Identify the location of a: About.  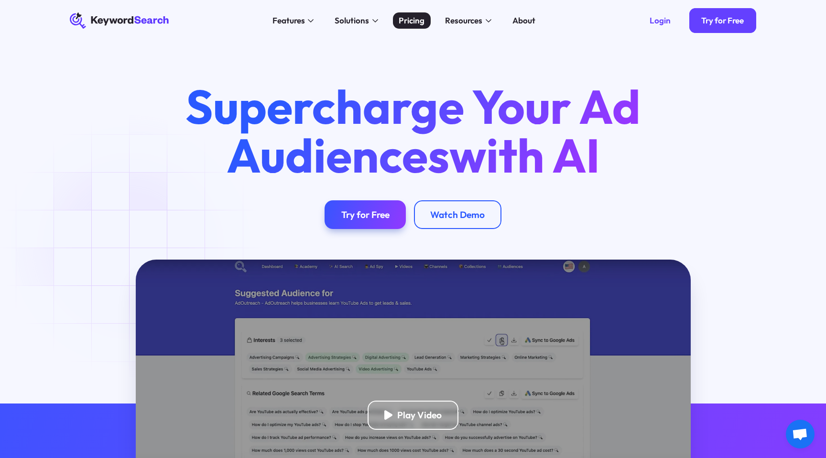
(524, 21).